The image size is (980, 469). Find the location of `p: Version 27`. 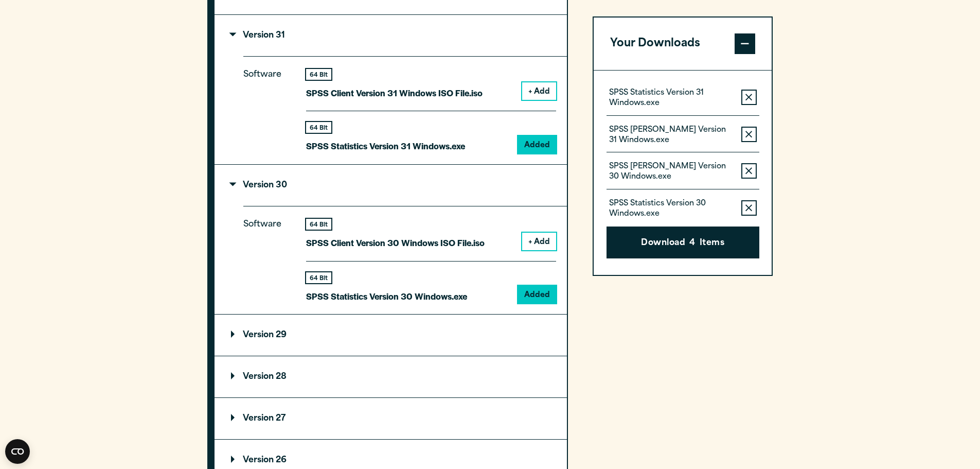

p: Version 27 is located at coordinates (258, 419).